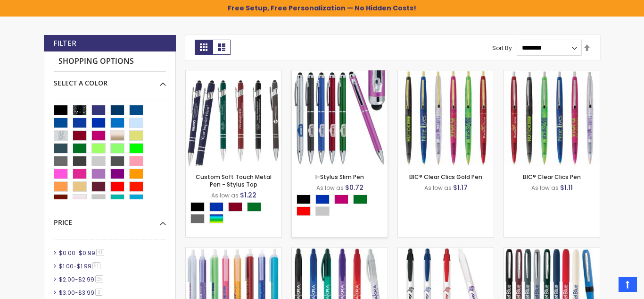  Describe the element at coordinates (82, 253) in the screenshot. I see `a: $0.00-$0.9941` at that location.